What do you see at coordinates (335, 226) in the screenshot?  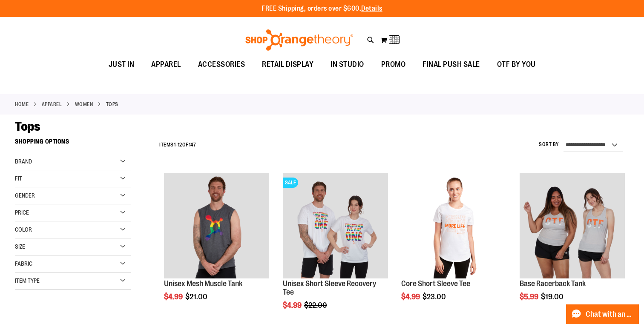 I see `img: Product image for Unisex Short Sleeve Recovery Tee` at bounding box center [335, 226].